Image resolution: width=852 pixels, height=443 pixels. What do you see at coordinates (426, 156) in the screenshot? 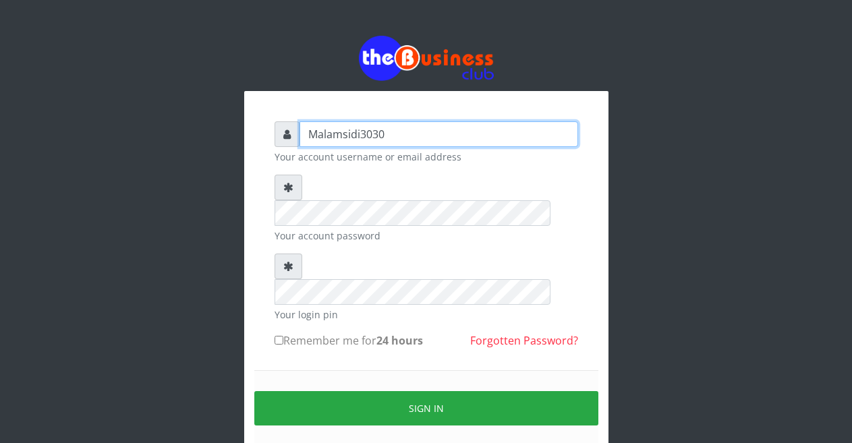
I see `small: Your account username or email address` at bounding box center [426, 156].